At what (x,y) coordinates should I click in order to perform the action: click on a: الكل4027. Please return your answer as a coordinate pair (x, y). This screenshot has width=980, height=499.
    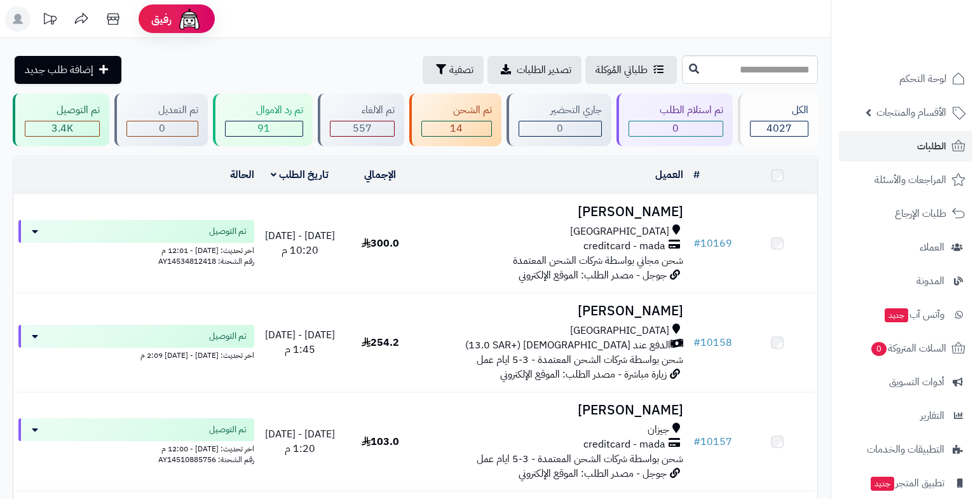
    Looking at the image, I should click on (778, 119).